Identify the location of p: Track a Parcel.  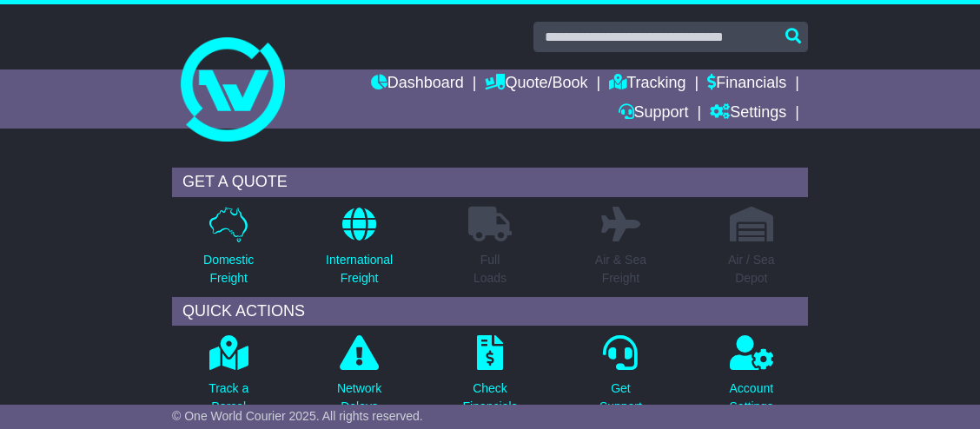
(228, 397).